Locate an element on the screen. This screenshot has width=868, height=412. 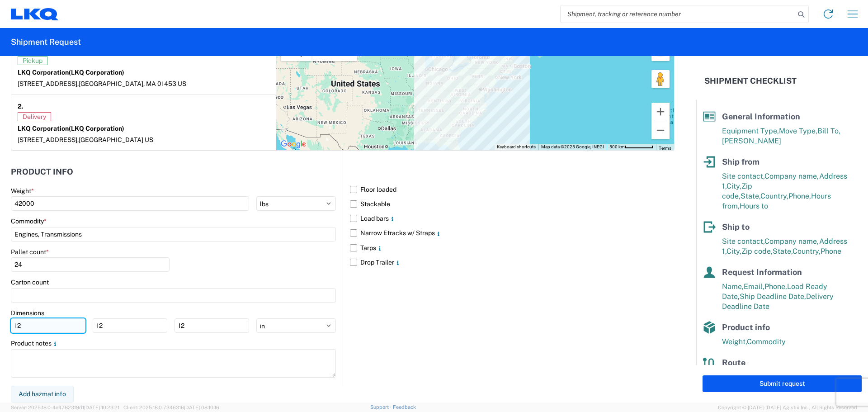
span: Move Type, is located at coordinates (798, 131).